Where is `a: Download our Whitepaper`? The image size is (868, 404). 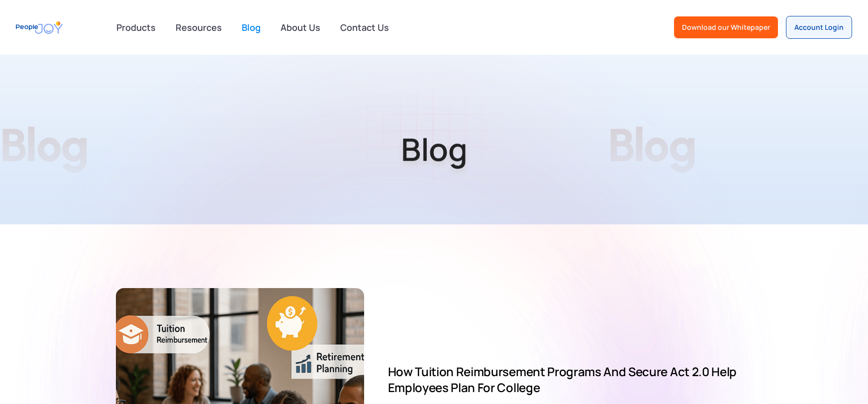
a: Download our Whitepaper is located at coordinates (725, 27).